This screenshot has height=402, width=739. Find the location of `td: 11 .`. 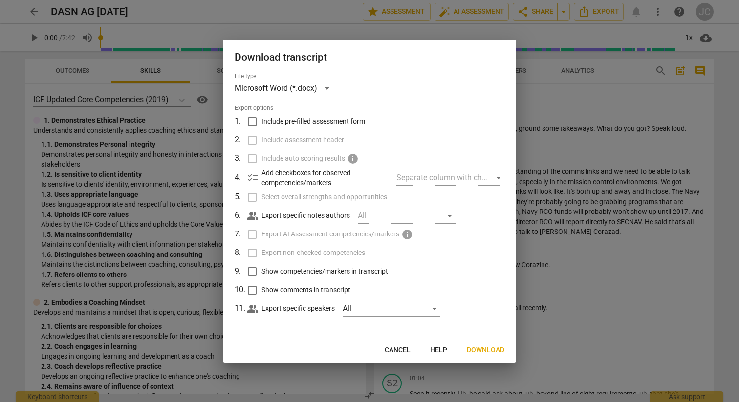

td: 11 . is located at coordinates (241, 309).